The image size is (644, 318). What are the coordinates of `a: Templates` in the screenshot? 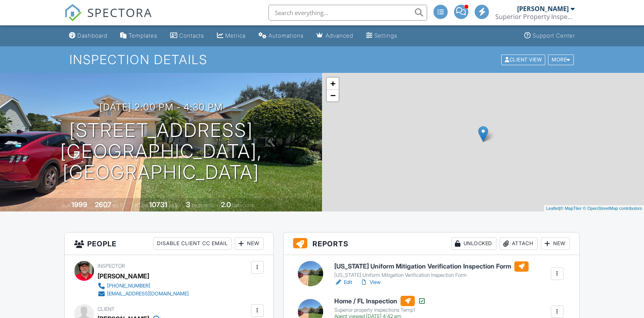 It's located at (139, 36).